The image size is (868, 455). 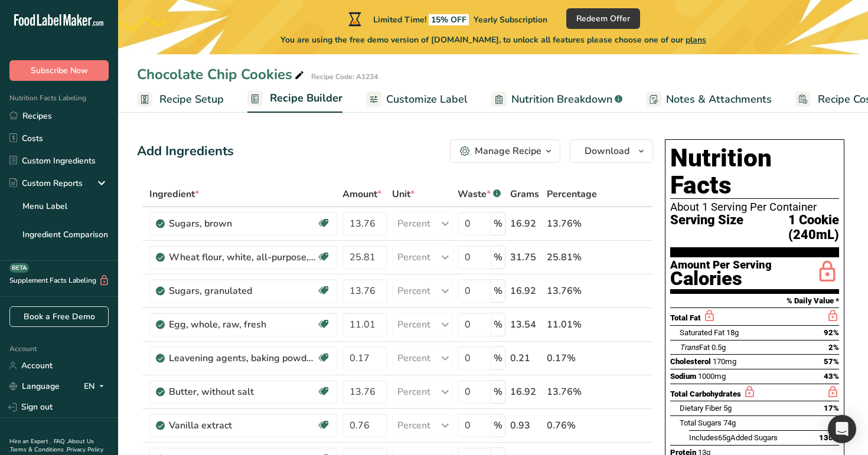 I want to click on div: Butter, without salt, so click(x=243, y=391).